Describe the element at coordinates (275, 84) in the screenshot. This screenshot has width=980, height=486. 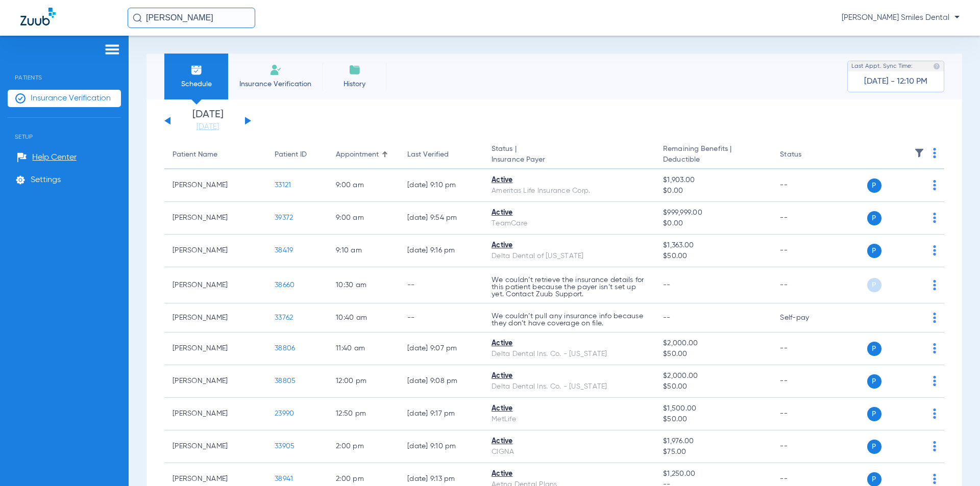
I see `span: Insurance Verification` at that location.